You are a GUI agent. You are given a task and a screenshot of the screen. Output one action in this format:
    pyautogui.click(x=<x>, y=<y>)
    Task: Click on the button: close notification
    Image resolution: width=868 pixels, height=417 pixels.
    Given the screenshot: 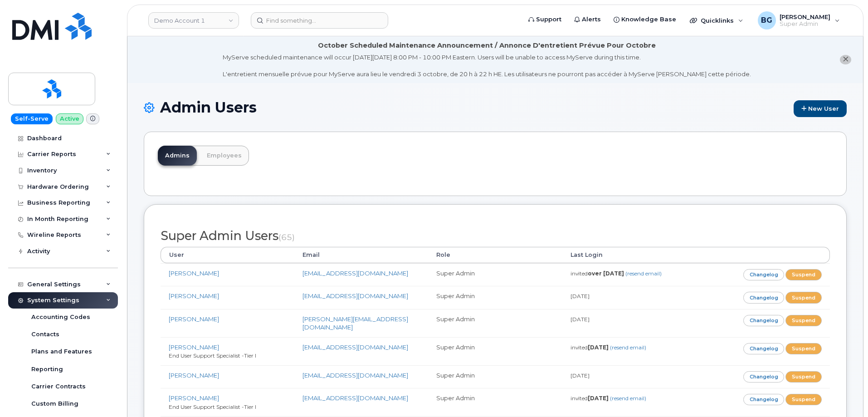 What is the action you would take?
    pyautogui.click(x=845, y=59)
    